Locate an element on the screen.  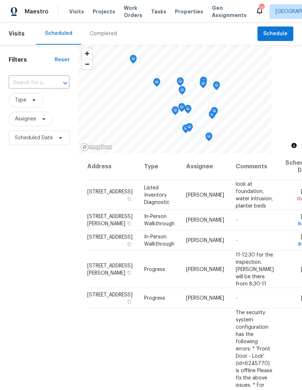
span: Zoom in is located at coordinates (87, 53).